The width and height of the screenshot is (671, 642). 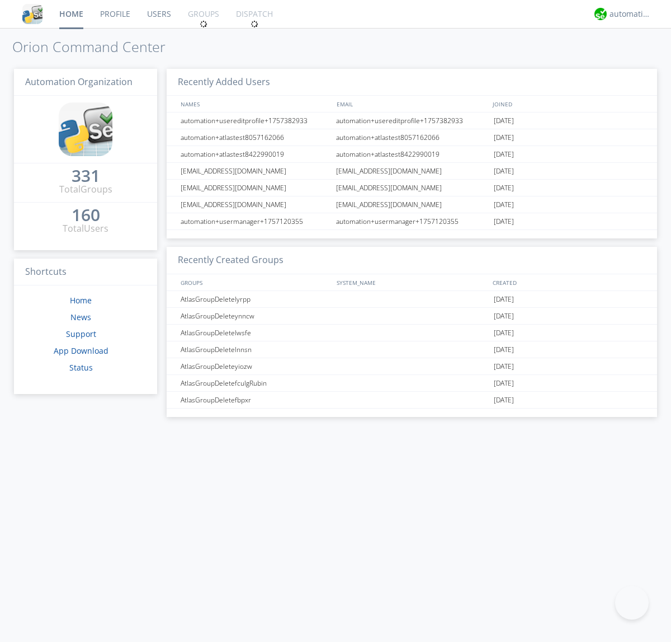 What do you see at coordinates (254, 282) in the screenshot?
I see `div: GROUPS` at bounding box center [254, 282].